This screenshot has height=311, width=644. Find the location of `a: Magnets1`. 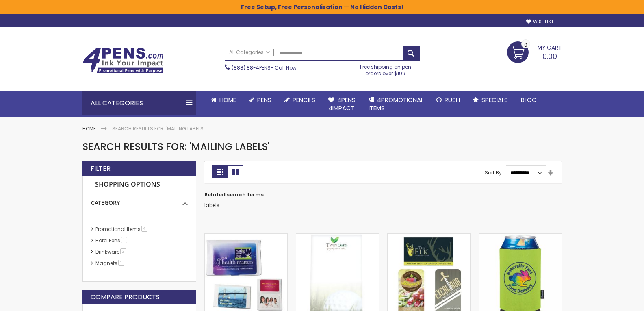

a: Magnets1 is located at coordinates (110, 264).